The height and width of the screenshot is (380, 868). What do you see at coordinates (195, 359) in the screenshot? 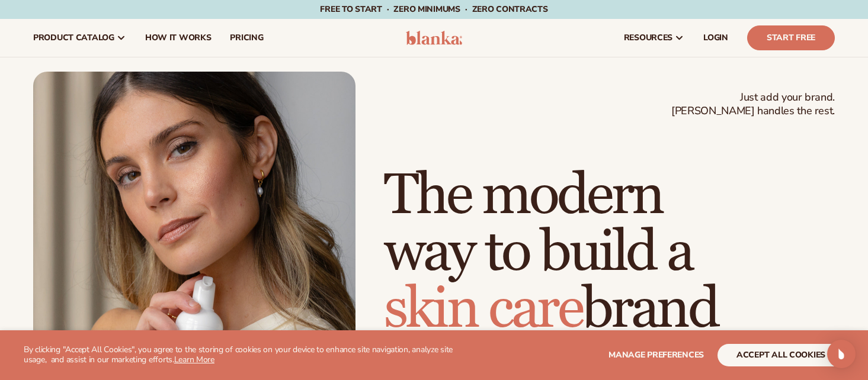
I see `a: Learn More` at bounding box center [195, 359].